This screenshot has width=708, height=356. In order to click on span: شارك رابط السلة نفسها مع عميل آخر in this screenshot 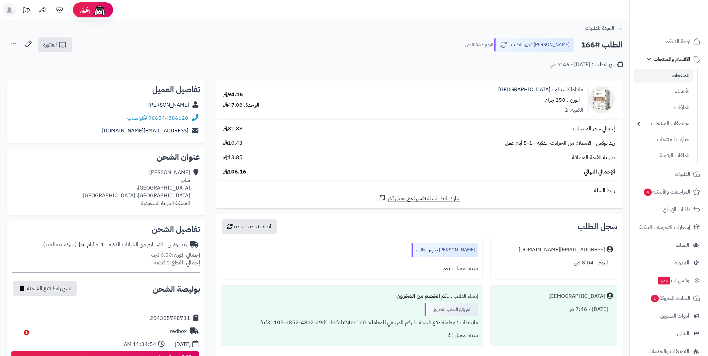, I will do `click(424, 199)`.